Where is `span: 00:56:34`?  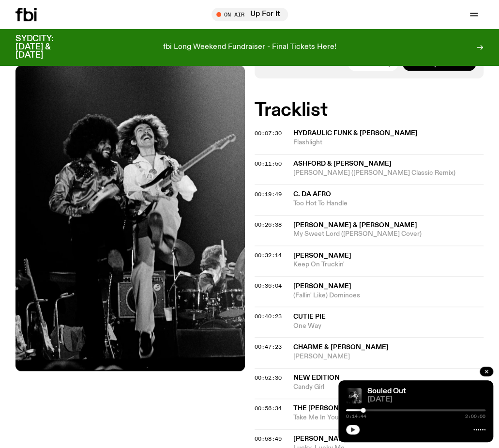 span: 00:56:34 is located at coordinates (268, 409).